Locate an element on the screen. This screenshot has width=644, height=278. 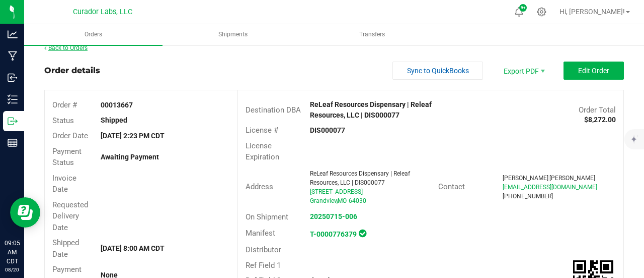
a: Back to Orders is located at coordinates (66, 48).